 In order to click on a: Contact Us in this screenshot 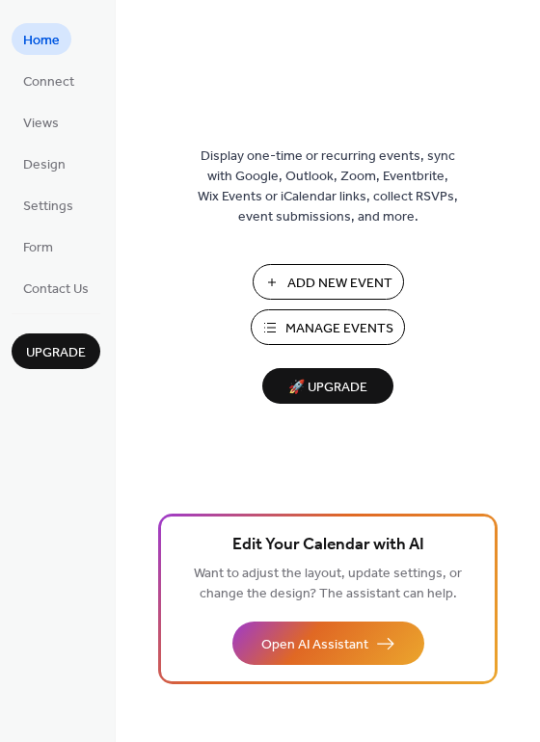, I will do `click(56, 287)`.